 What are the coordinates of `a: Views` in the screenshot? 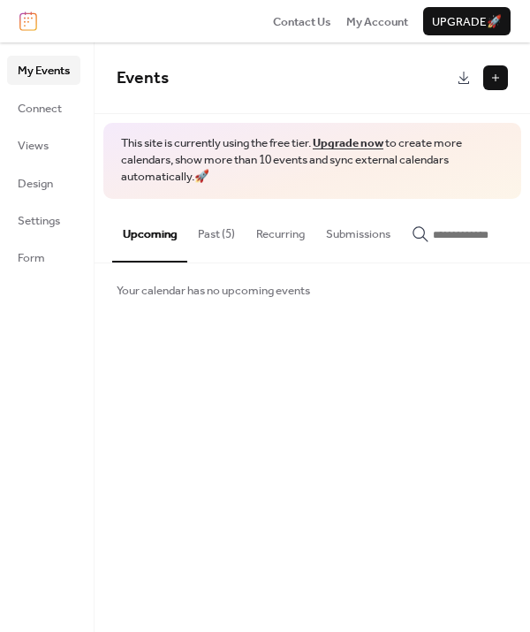 It's located at (43, 145).